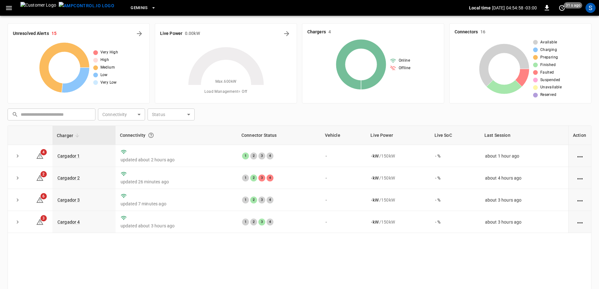  Describe the element at coordinates (31, 34) in the screenshot. I see `h6: Unresolved Alerts` at that location.